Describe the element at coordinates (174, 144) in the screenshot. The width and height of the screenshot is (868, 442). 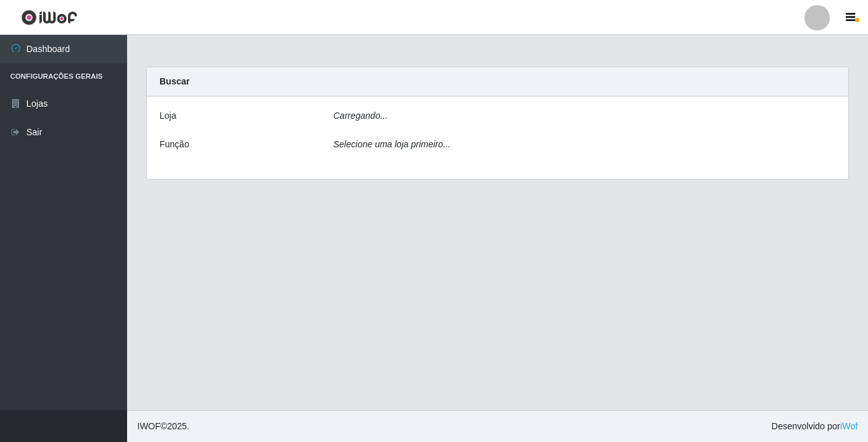
I see `label: Função` at that location.